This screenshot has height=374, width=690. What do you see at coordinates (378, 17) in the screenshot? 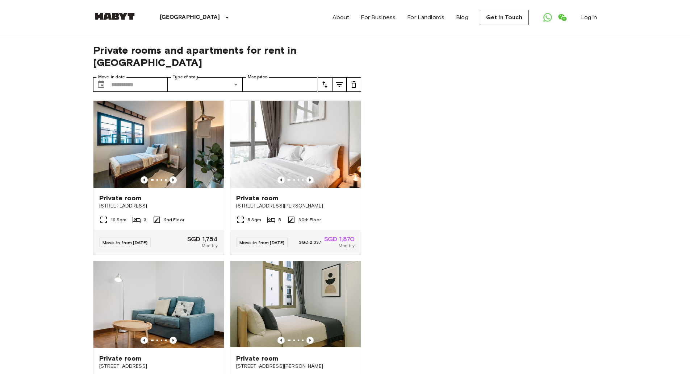
I see `a: For Business` at bounding box center [378, 17].